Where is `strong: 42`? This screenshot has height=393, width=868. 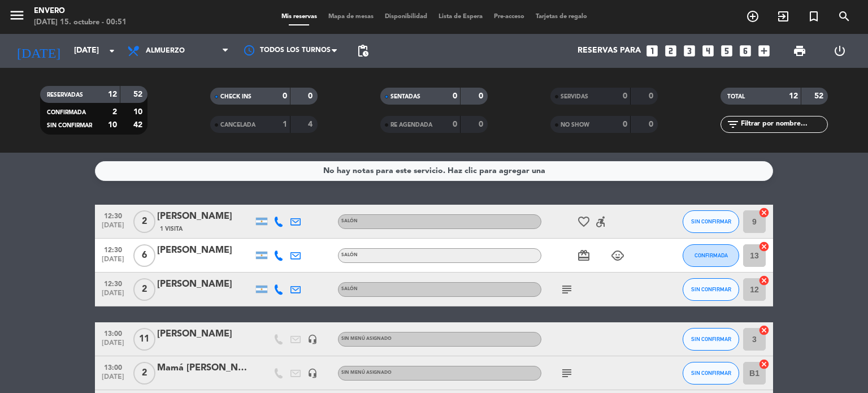
strong: 42 is located at coordinates (139, 125).